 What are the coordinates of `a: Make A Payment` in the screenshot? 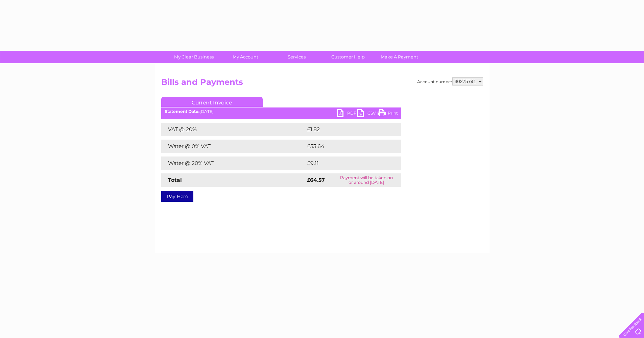 It's located at (399, 57).